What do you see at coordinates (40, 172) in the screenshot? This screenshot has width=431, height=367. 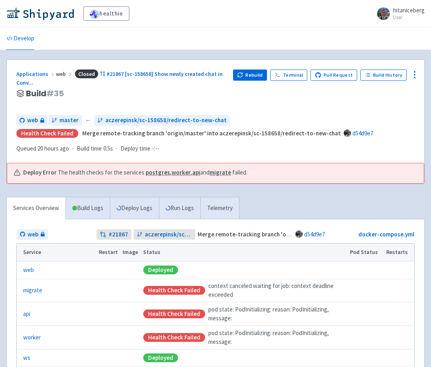 I see `b: Deploy Error` at bounding box center [40, 172].